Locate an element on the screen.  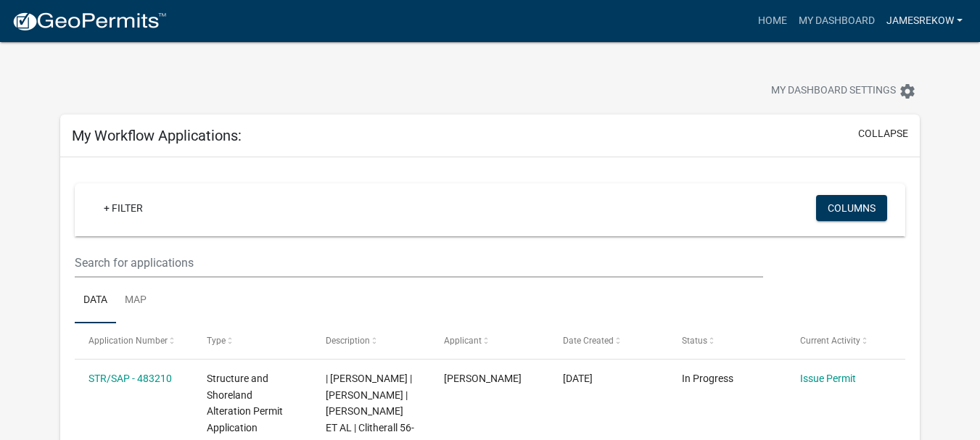
input: Search for applications is located at coordinates (420, 263).